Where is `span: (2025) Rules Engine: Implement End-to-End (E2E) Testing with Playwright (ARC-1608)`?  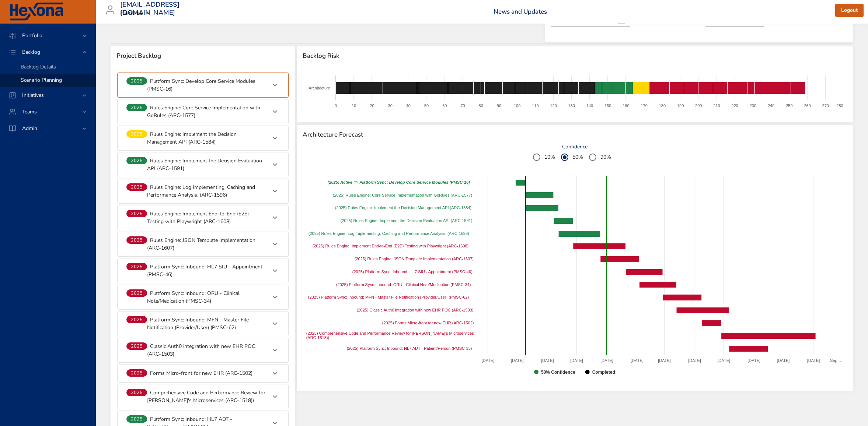 span: (2025) Rules Engine: Implement End-to-End (E2E) Testing with Playwright (ARC-1608) is located at coordinates (391, 246).